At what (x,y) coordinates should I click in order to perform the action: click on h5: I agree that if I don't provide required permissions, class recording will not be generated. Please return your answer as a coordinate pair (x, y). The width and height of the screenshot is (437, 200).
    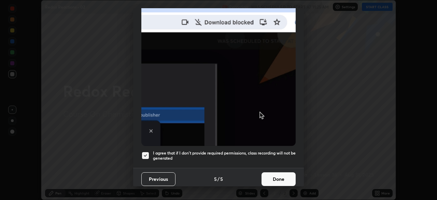
    Looking at the image, I should click on (224, 155).